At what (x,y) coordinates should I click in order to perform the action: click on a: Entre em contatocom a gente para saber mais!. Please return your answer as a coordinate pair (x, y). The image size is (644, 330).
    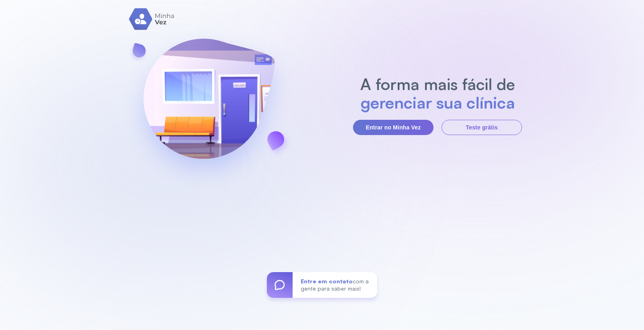
    Looking at the image, I should click on (322, 285).